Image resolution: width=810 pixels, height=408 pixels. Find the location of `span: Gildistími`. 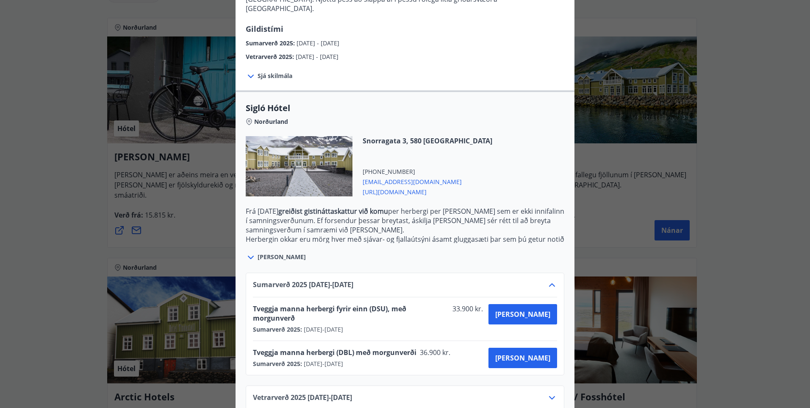

span: Gildistími is located at coordinates (264, 29).